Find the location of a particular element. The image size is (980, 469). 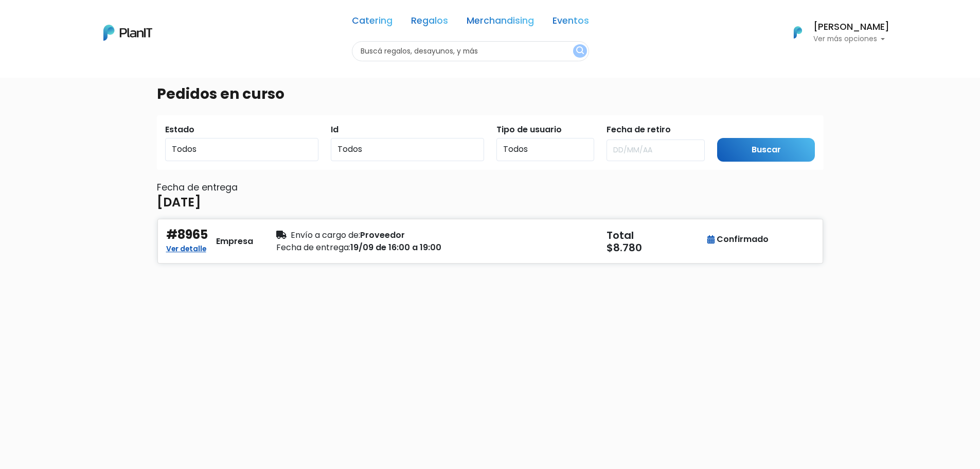

a: Regalos is located at coordinates (430, 23).